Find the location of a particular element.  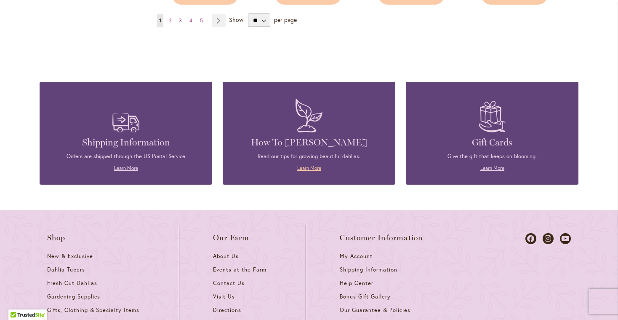

span: Gardening Supplies is located at coordinates (74, 296).